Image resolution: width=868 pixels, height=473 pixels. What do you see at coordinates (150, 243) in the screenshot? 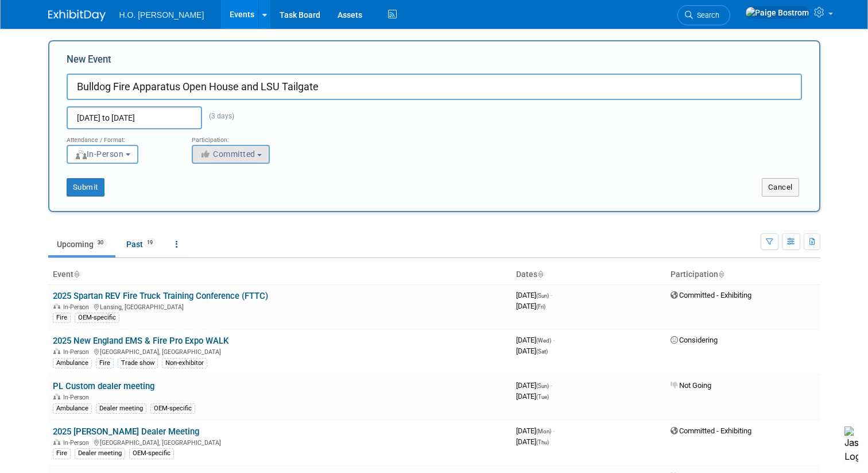
I see `span: 19` at bounding box center [150, 243].